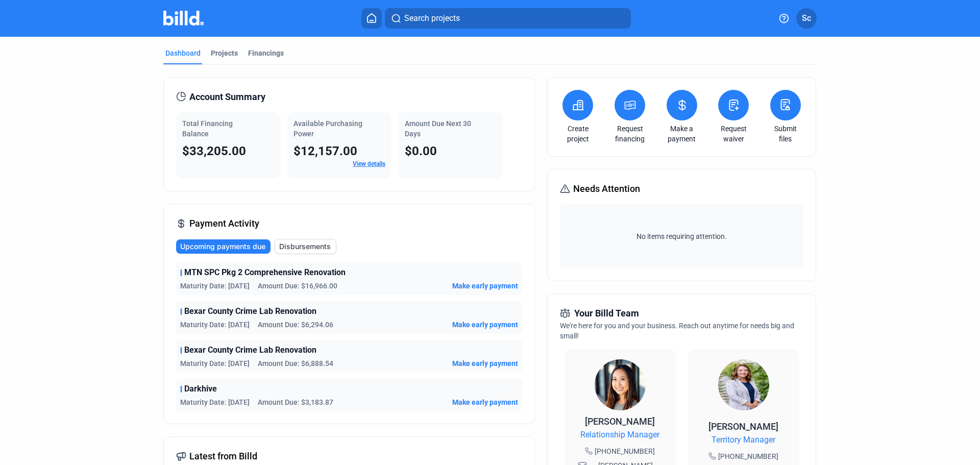 The width and height of the screenshot is (980, 465). What do you see at coordinates (222, 246) in the screenshot?
I see `span: Upcoming payments due` at bounding box center [222, 246].